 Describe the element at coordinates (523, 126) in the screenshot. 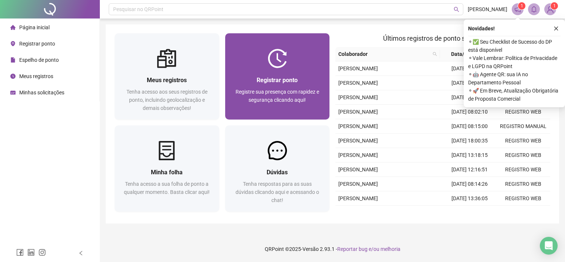

I see `td: REGISTRO MANUAL` at that location.